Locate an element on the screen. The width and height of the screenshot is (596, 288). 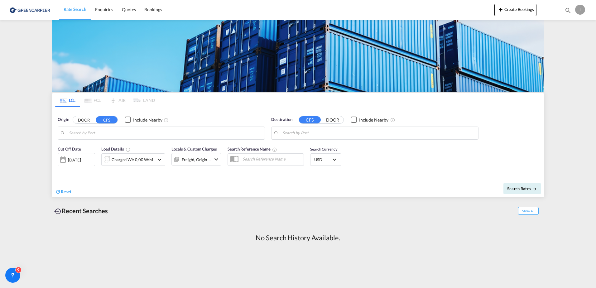
div: Origin DOOR CFS Checkbox No InkUnchecked: Ignores neighbouring ports when fetching rates.Checked ... is located at coordinates (298, 152).